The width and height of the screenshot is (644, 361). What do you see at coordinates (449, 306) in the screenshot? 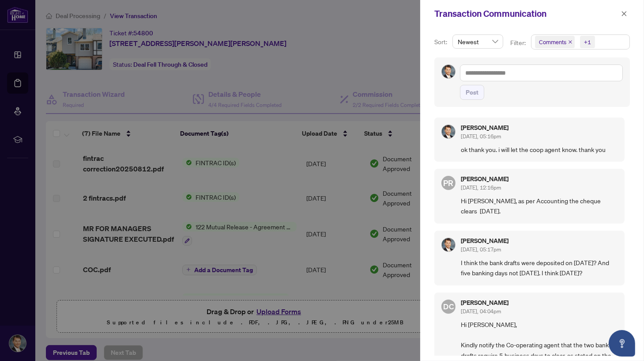
I see `span: DC` at bounding box center [449, 306].